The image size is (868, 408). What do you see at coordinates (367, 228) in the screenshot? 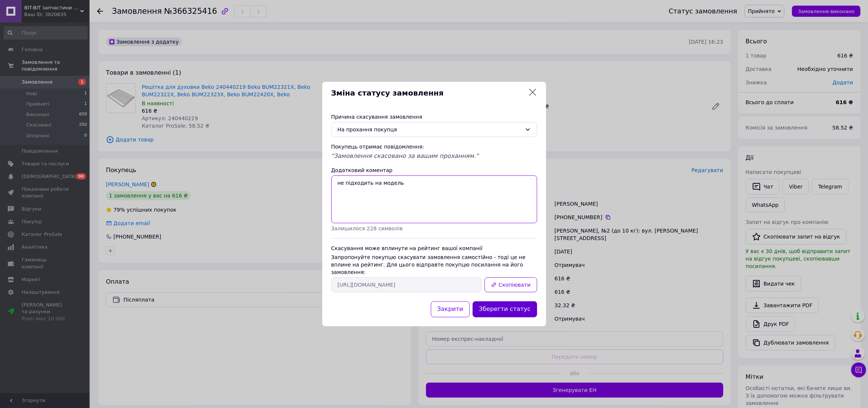
I see `span: Залишилося 228 символів` at bounding box center [367, 228].